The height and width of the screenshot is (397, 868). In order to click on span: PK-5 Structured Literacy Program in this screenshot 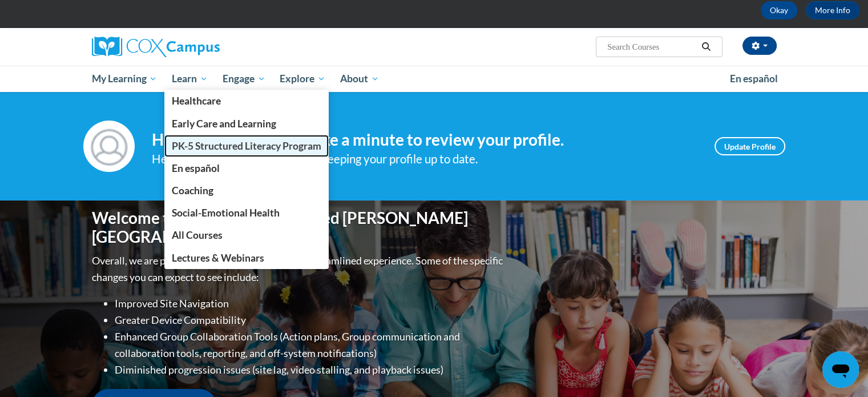, I will do `click(247, 146)`.